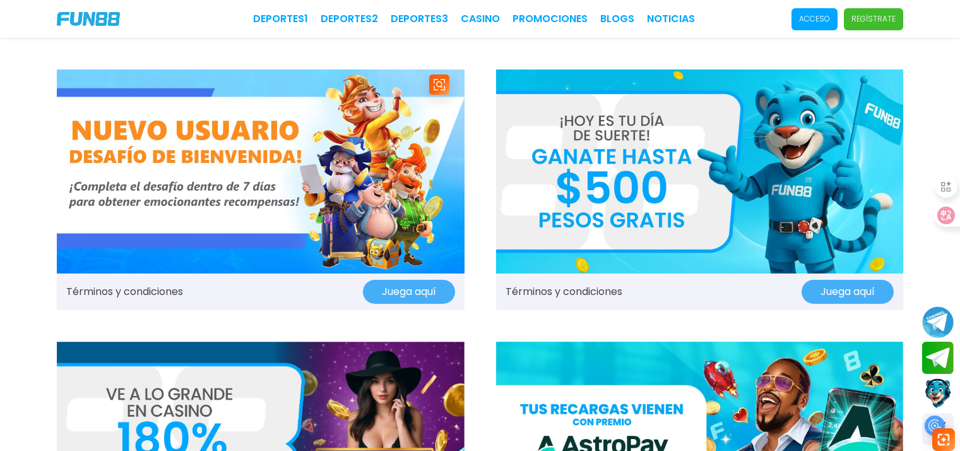  What do you see at coordinates (480, 19) in the screenshot?
I see `a: CASINO` at bounding box center [480, 19].